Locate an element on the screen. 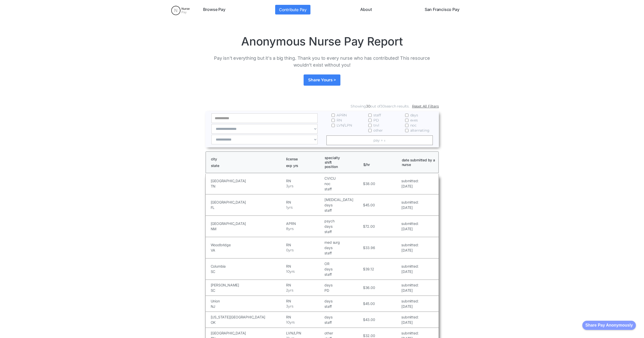 The image size is (644, 338). h5: med surg is located at coordinates (343, 242).